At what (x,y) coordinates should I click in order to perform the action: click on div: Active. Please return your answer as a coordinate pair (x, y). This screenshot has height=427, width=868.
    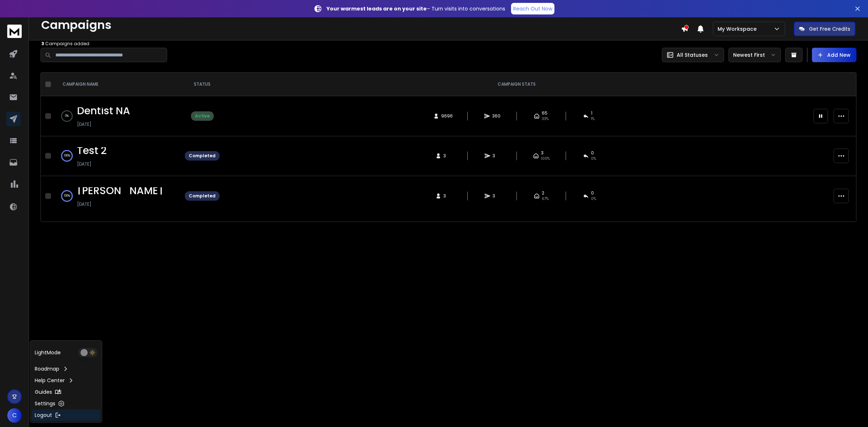
    Looking at the image, I should click on (202, 116).